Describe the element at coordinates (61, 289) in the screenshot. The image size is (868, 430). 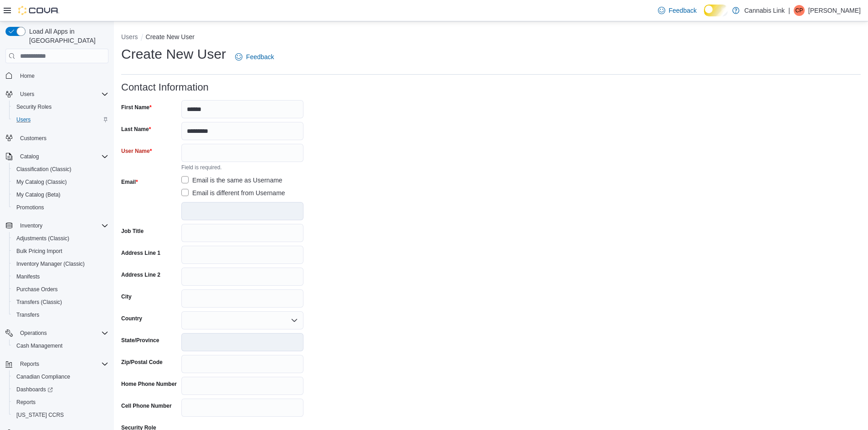
I see `button: Purchase Orders` at that location.